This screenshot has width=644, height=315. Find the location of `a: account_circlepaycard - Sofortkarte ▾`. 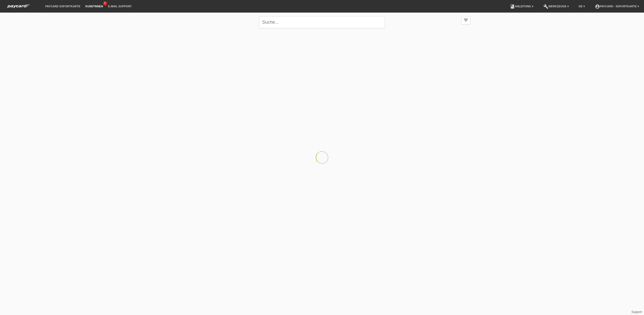

a: account_circlepaycard - Sofortkarte ▾ is located at coordinates (617, 6).